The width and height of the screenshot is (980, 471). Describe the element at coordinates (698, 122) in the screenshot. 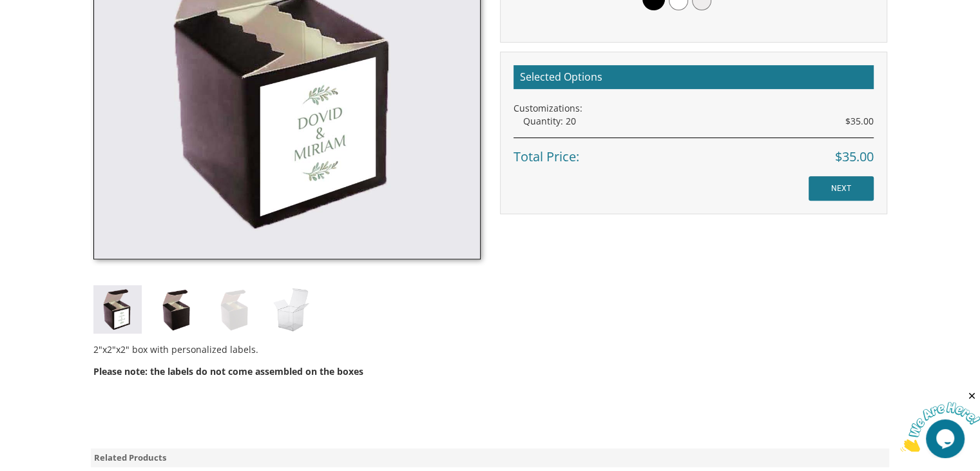

I see `div: Quantity: 20` at that location.